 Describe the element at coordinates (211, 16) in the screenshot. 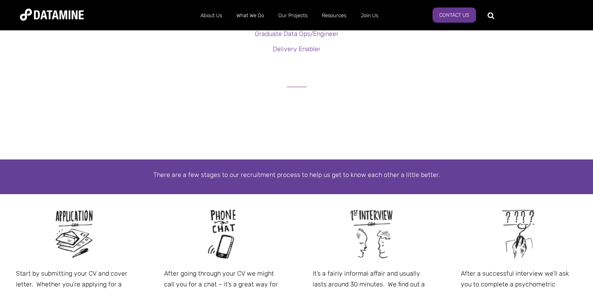

I see `a: About Us` at that location.